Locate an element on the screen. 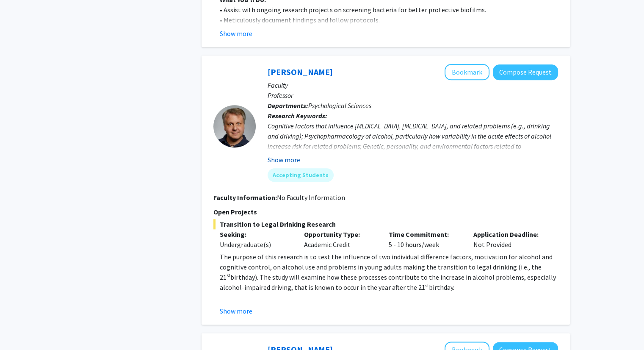 This screenshot has height=350, width=644. p: Faculty is located at coordinates (413, 85).